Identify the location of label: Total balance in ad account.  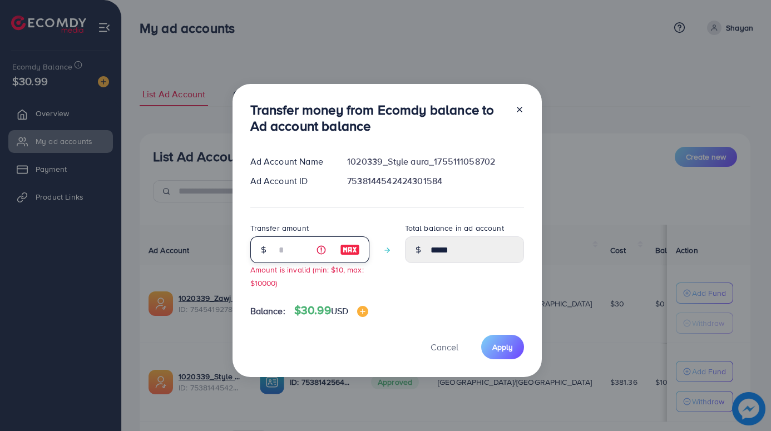
(454, 228).